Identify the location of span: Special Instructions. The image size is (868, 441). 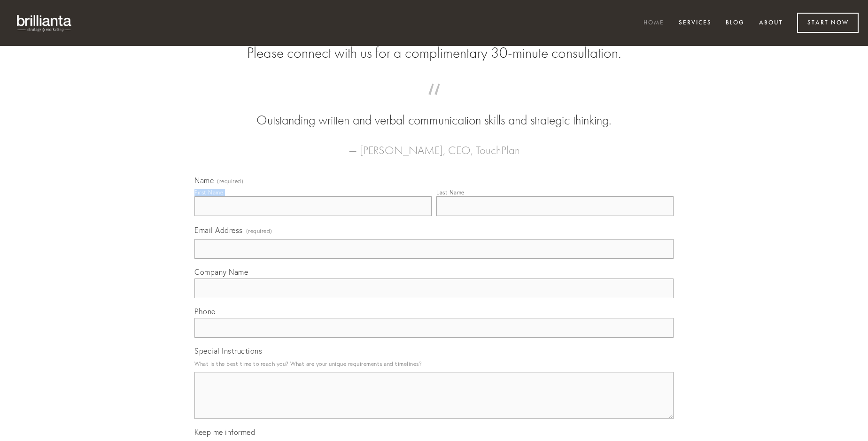
(228, 351).